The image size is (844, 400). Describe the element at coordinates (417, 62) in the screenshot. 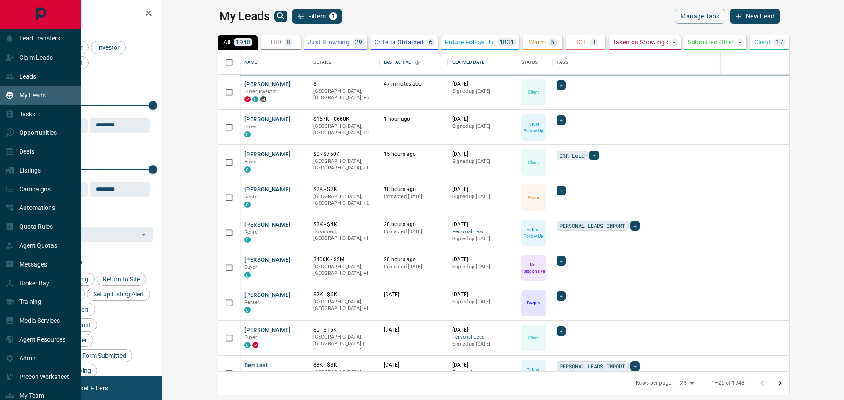

I see `button: Sort` at that location.